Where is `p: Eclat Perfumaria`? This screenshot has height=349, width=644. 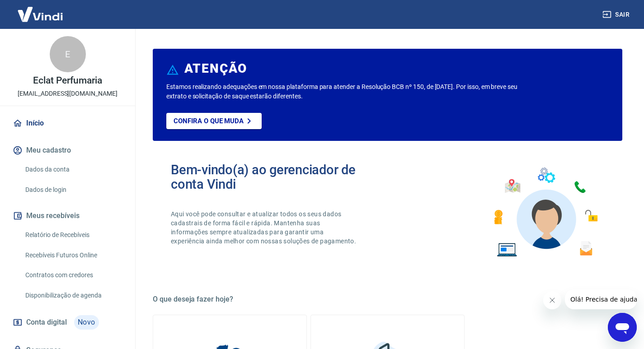
p: Eclat Perfumaria is located at coordinates (67, 81).